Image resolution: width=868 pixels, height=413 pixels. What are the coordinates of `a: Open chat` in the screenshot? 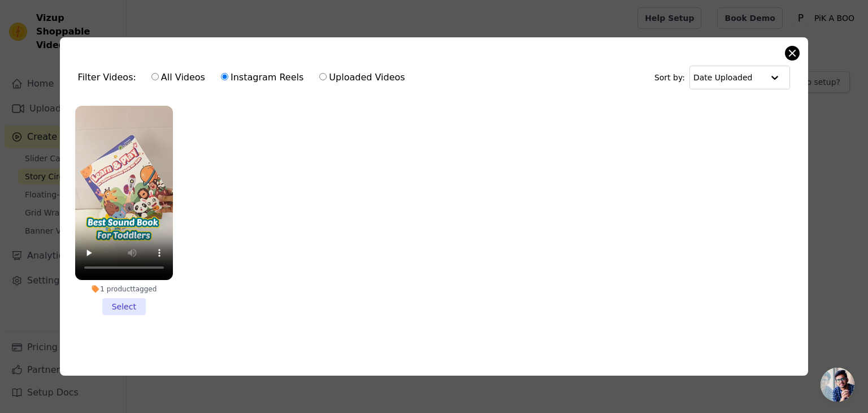 It's located at (838, 385).